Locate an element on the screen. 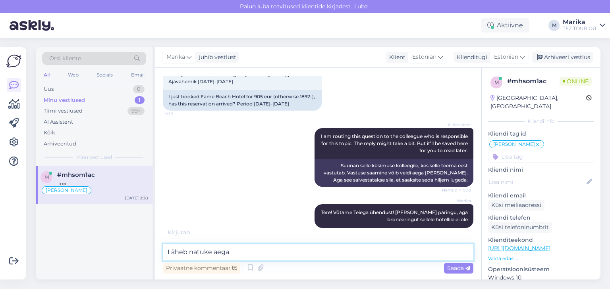 This screenshot has height=289, width=610. div: Socials is located at coordinates (104, 75).